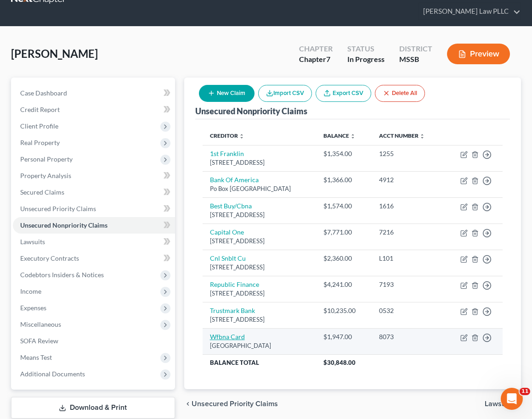 The width and height of the screenshot is (532, 419). What do you see at coordinates (47, 304) in the screenshot?
I see `button: Upload attachment` at bounding box center [47, 304].